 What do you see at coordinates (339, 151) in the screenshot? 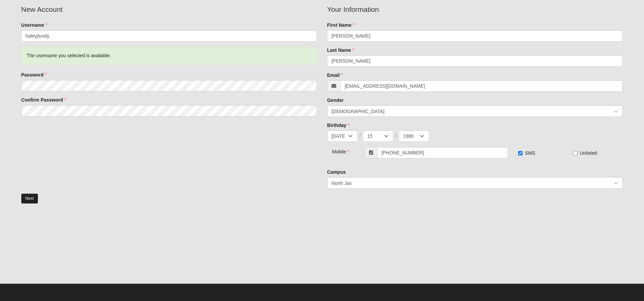
I see `div: Mobile` at bounding box center [339, 151].